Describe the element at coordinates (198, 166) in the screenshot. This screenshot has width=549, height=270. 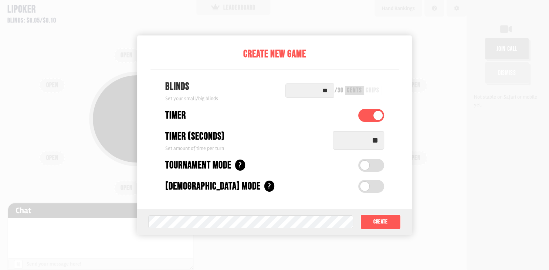
I see `div: Tournament Mode` at that location.